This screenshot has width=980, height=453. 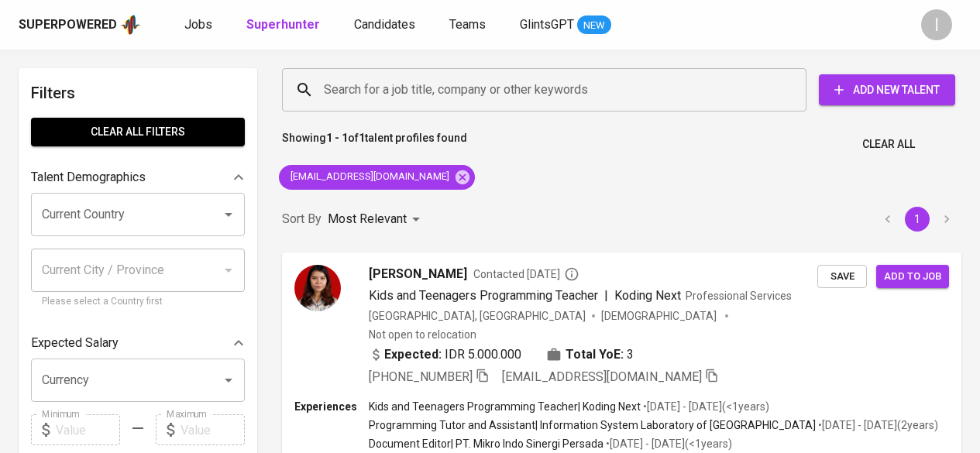 What do you see at coordinates (912, 277) in the screenshot?
I see `button: Add to job` at bounding box center [912, 277].